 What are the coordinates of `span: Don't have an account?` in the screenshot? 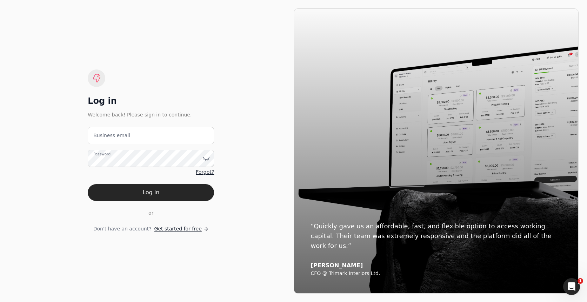 It's located at (122, 229).